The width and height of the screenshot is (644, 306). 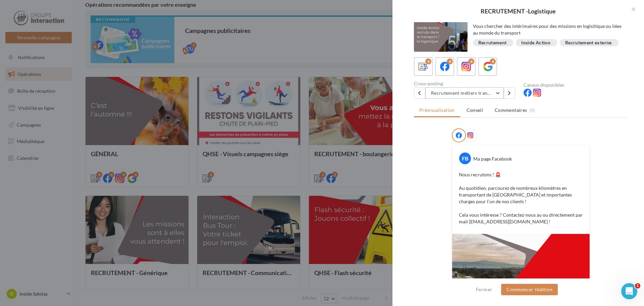 I want to click on span: 1, so click(x=638, y=286).